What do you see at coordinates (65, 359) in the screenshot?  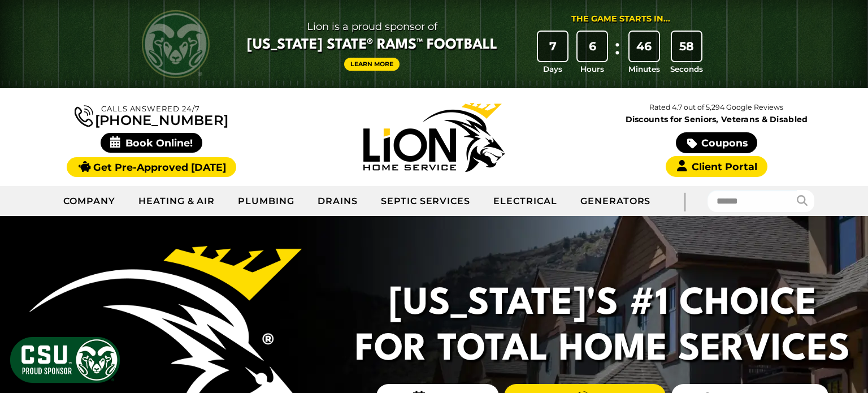 I see `img: CSU Sponsor Badge` at bounding box center [65, 359].